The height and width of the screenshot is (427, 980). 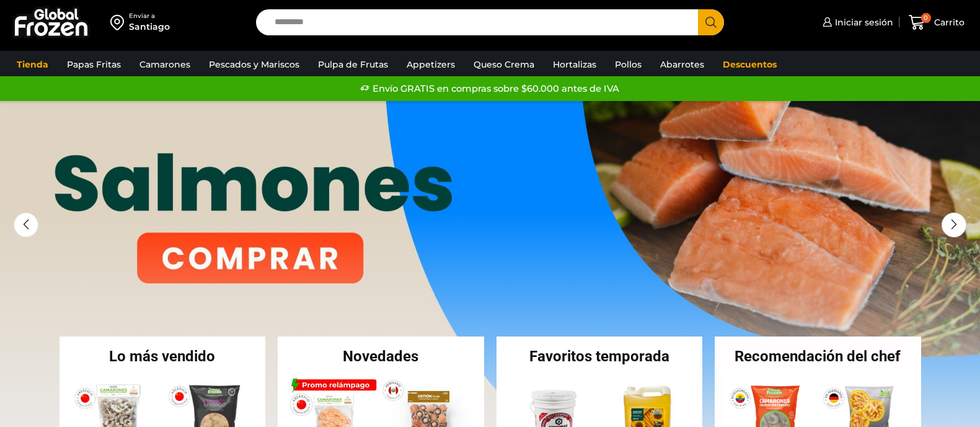 I want to click on a: Tienda, so click(x=33, y=64).